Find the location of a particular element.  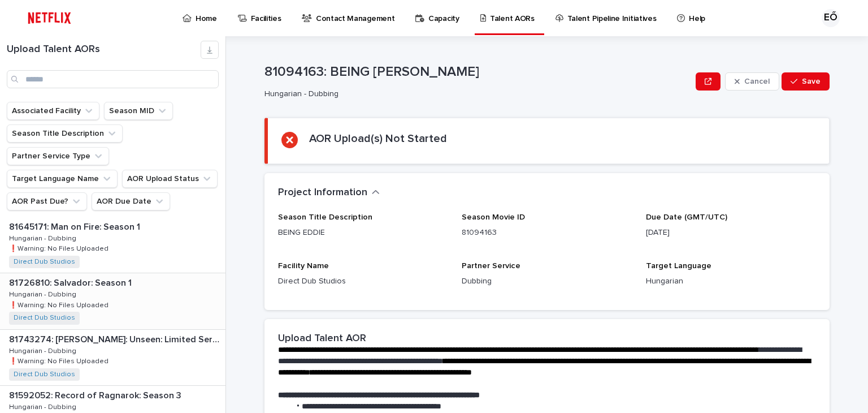

span: Season Title Description is located at coordinates (325, 217).